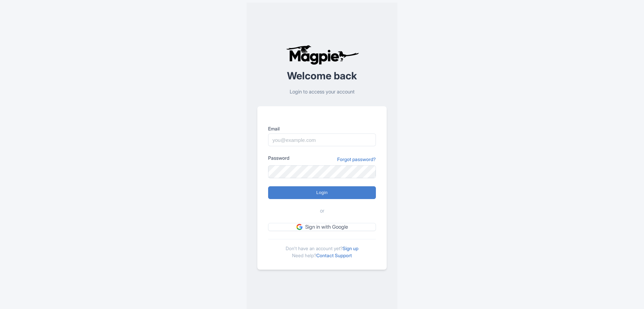 The height and width of the screenshot is (309, 644). Describe the element at coordinates (322, 211) in the screenshot. I see `span: or` at that location.